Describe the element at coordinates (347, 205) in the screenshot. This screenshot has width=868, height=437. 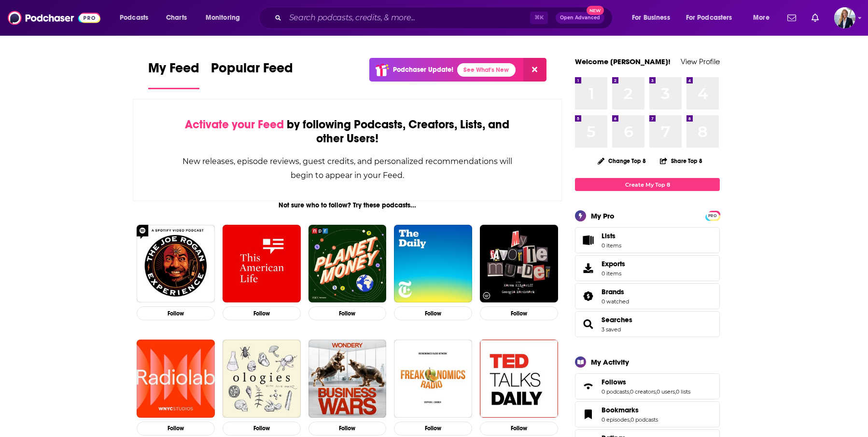
I see `div: Not sure who to follow? Try these podcasts...` at that location.